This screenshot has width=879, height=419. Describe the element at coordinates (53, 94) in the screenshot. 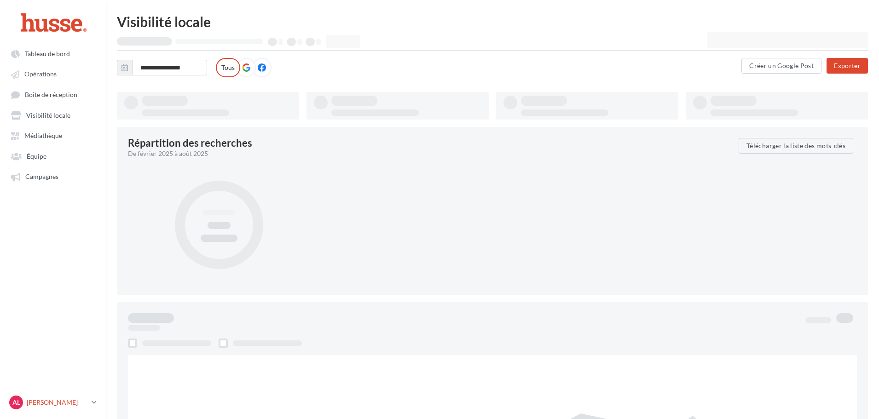

I see `a: Boîte de réception` at that location.